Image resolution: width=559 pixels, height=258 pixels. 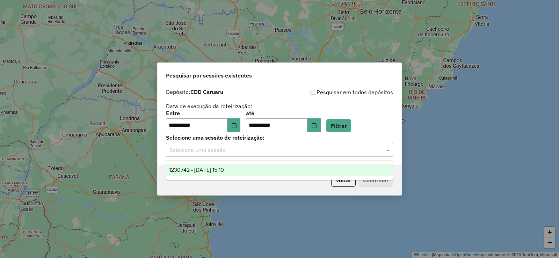 What do you see at coordinates (203, 113) in the screenshot?
I see `label: Entre` at bounding box center [203, 113].